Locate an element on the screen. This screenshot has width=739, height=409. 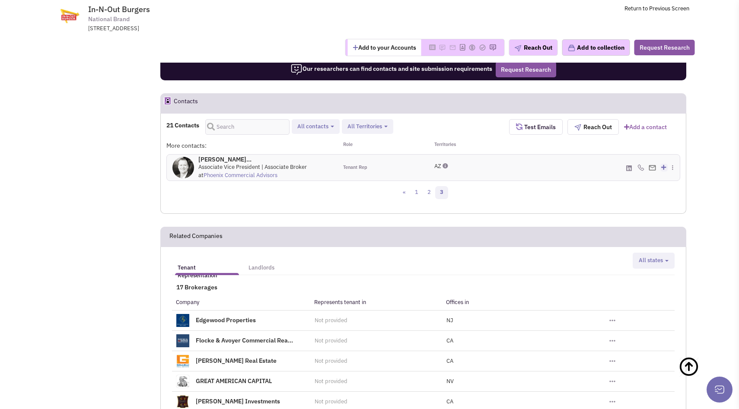
a: 2 is located at coordinates (429, 193).